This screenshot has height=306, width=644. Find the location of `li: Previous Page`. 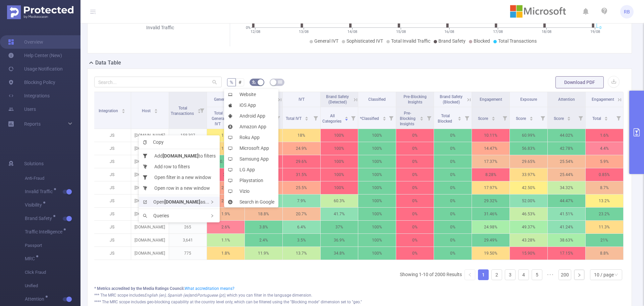

li: Previous Page is located at coordinates (470, 275).